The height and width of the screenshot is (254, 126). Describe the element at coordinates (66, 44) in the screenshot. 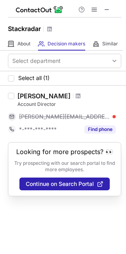

I see `span: Decision makers` at that location.